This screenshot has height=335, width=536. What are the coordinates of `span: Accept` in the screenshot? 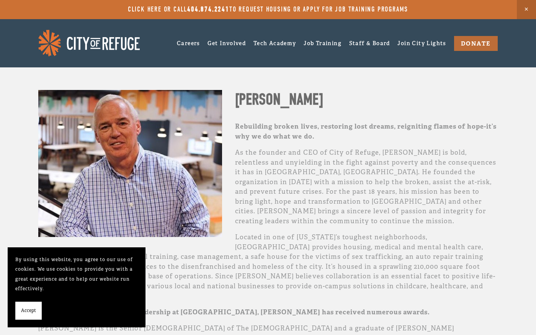 It's located at (28, 311).